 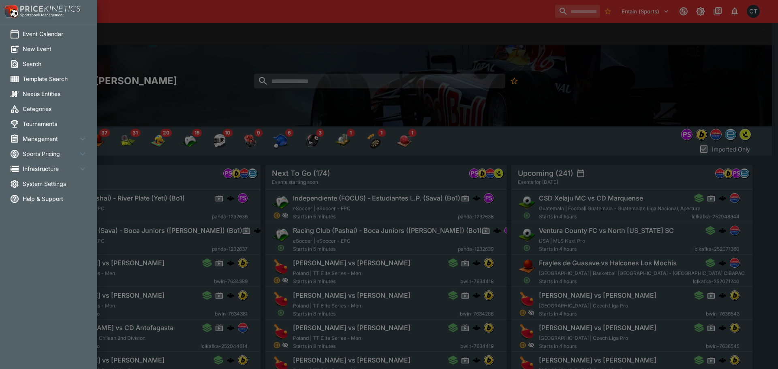 What do you see at coordinates (50, 139) in the screenshot?
I see `span: Management` at bounding box center [50, 139].